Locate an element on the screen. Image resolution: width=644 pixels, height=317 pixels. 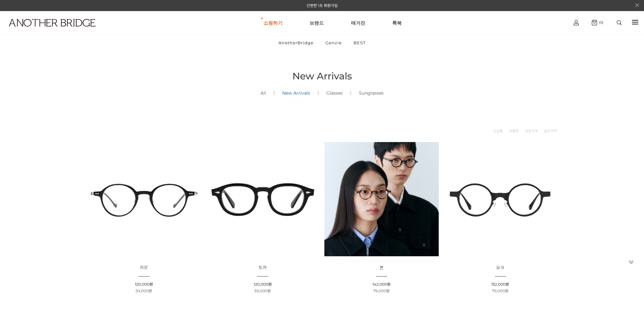
a: Sunglasses is located at coordinates (371, 93).